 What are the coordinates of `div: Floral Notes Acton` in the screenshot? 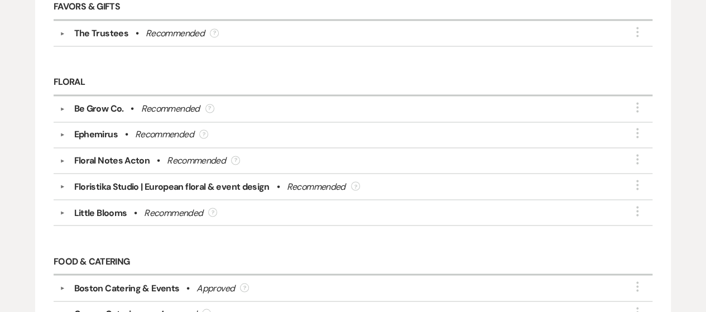 It's located at (112, 161).